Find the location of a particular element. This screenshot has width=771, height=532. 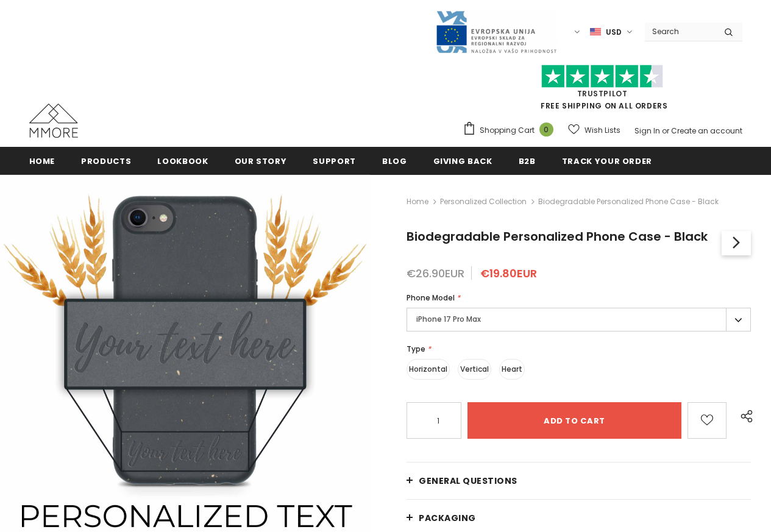

a: Personalized Collection is located at coordinates (483, 201).